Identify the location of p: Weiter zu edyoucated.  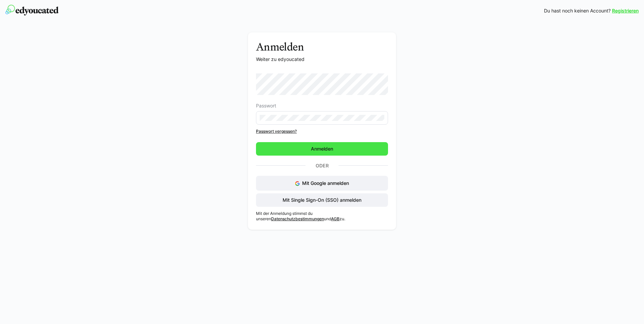
(322, 59).